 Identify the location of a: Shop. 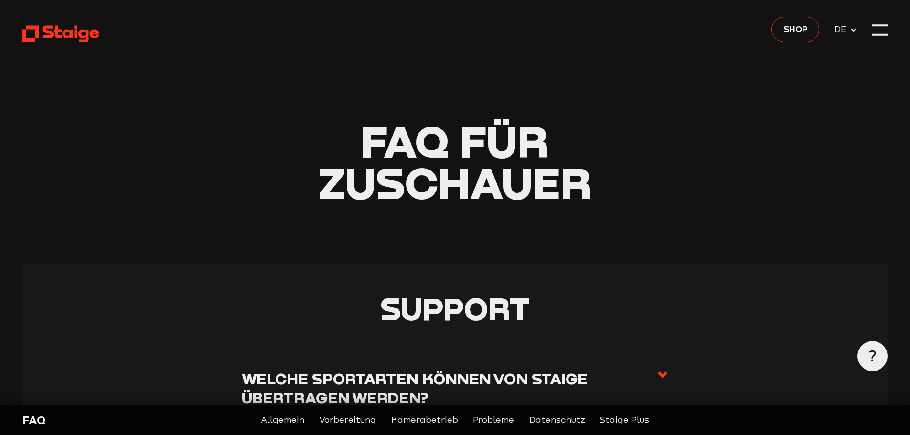
(796, 29).